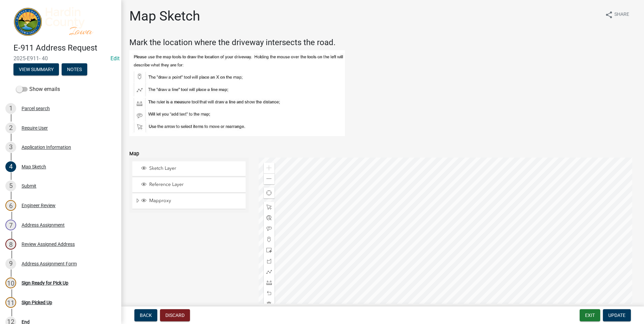 Image resolution: width=644 pixels, height=324 pixels. Describe the element at coordinates (269, 193) in the screenshot. I see `div: Find my location` at that location.